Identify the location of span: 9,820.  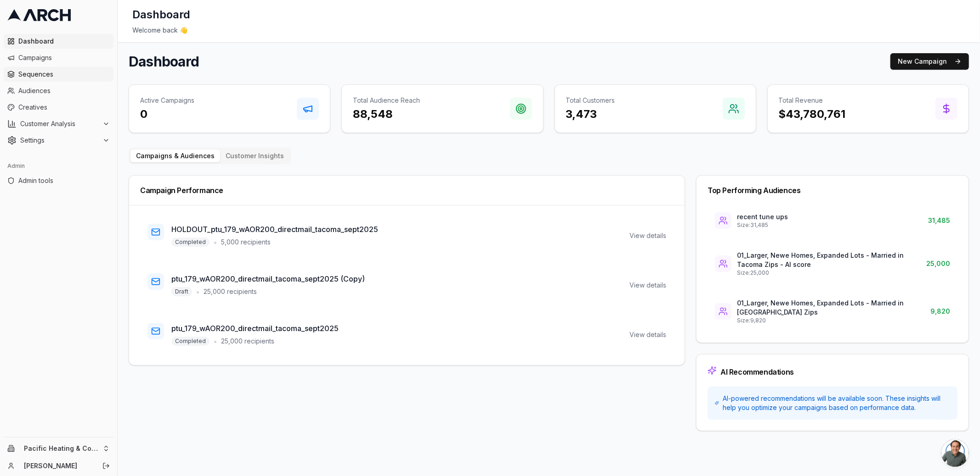
(940, 312).